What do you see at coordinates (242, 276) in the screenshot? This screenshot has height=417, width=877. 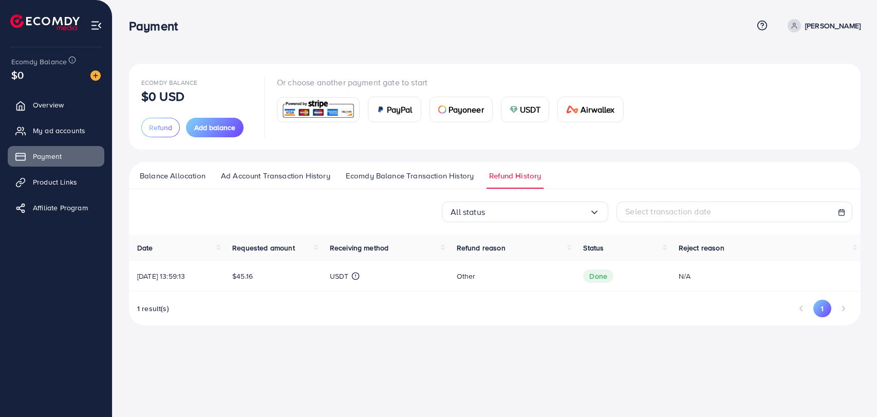 I see `span: $45.16` at bounding box center [242, 276].